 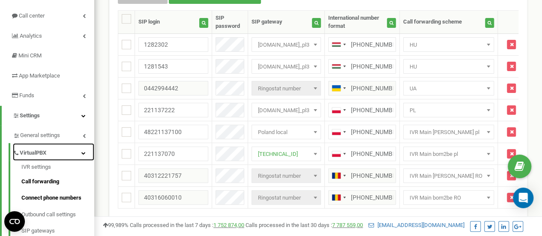 I want to click on a: VirtualPBX, so click(x=54, y=152).